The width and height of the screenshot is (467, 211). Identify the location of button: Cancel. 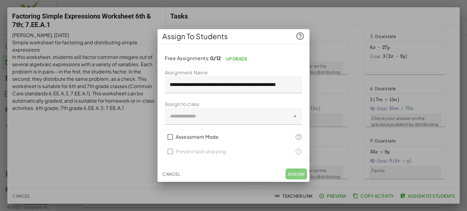
(171, 174).